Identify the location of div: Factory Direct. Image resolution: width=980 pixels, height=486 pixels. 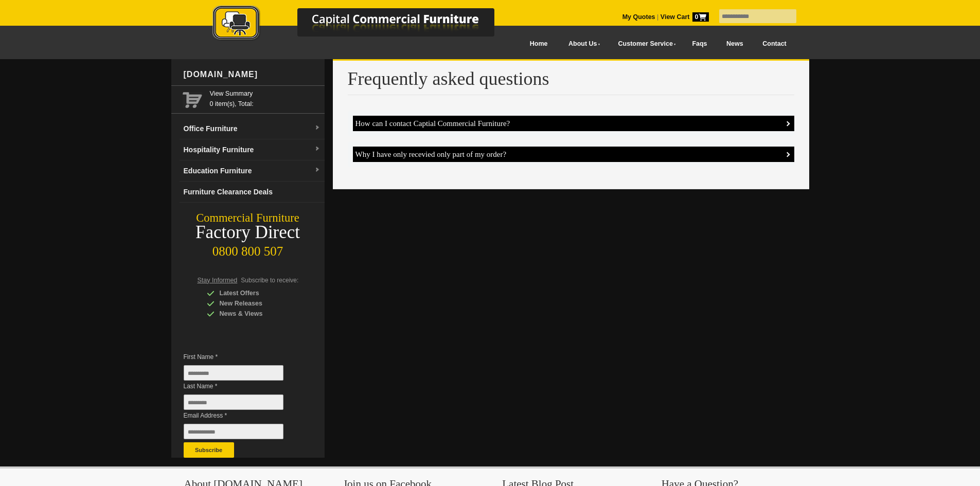
(248, 232).